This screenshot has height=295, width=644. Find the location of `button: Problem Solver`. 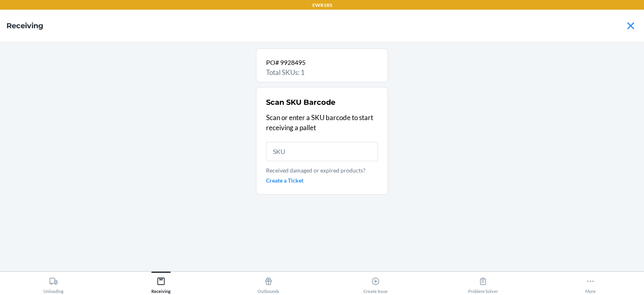

button: Problem Solver is located at coordinates (483, 282).